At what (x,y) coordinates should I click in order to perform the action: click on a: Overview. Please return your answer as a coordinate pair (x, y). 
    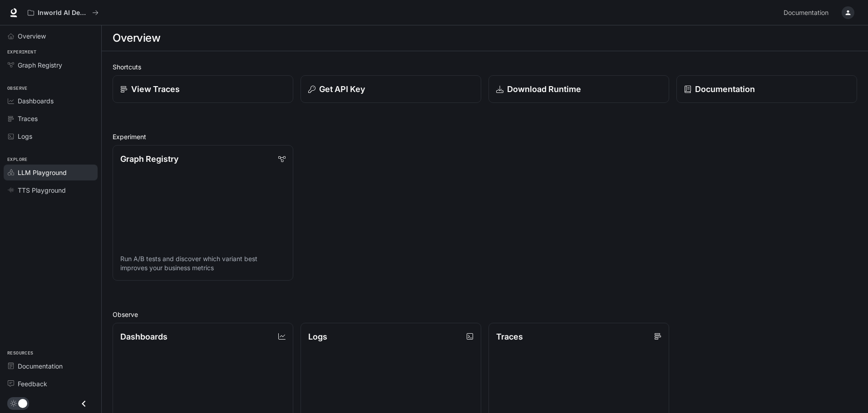
    Looking at the image, I should click on (51, 36).